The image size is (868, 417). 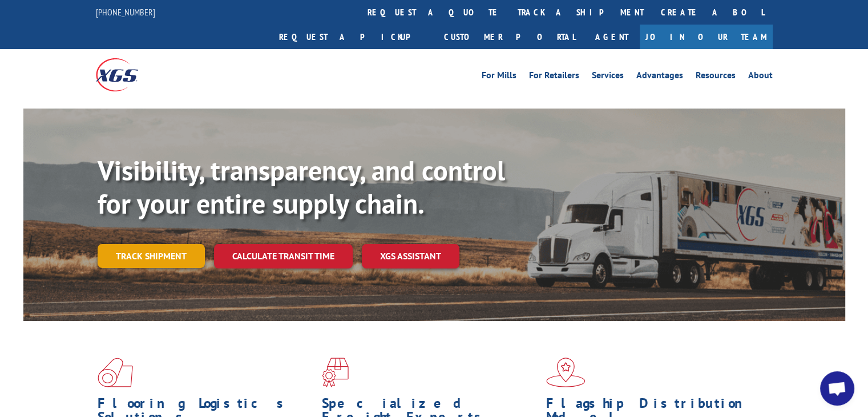 What do you see at coordinates (335, 372) in the screenshot?
I see `img: xgs-icon-focused-on-flooring-red` at bounding box center [335, 372].